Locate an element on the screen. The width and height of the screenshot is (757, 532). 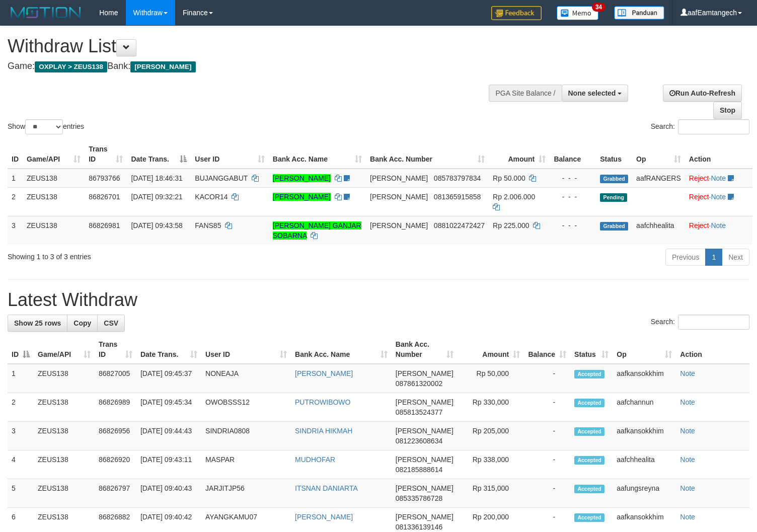
span: 86793766 is located at coordinates (104, 178).